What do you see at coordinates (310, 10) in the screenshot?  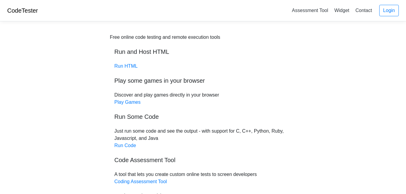 I see `a: Assessment Tool` at bounding box center [310, 10].